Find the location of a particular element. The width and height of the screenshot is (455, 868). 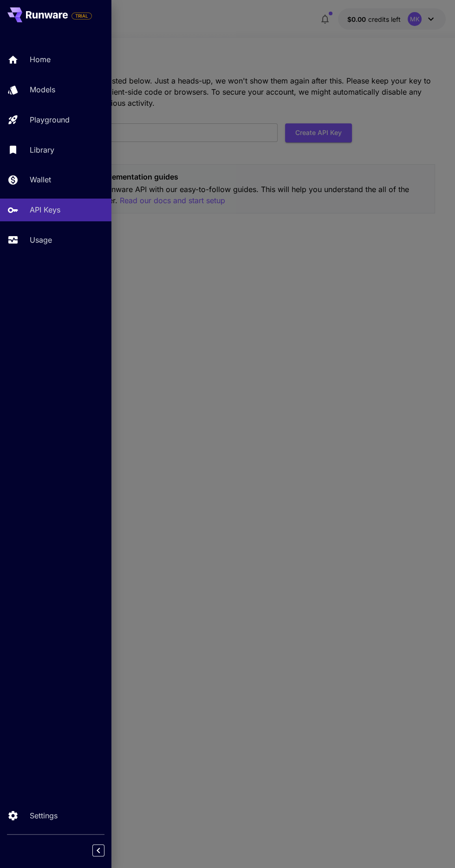

button: Collapse sidebar is located at coordinates (98, 850).